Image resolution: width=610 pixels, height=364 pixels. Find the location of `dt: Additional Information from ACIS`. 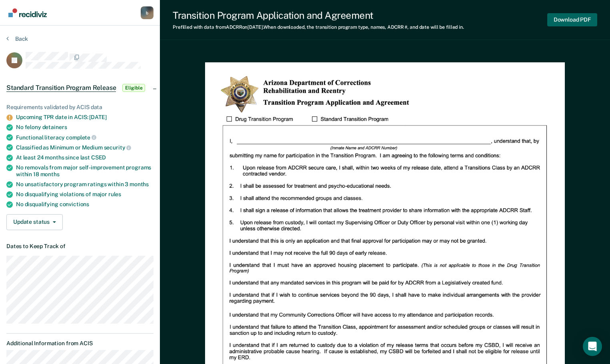

dt: Additional Information from ACIS is located at coordinates (80, 343).